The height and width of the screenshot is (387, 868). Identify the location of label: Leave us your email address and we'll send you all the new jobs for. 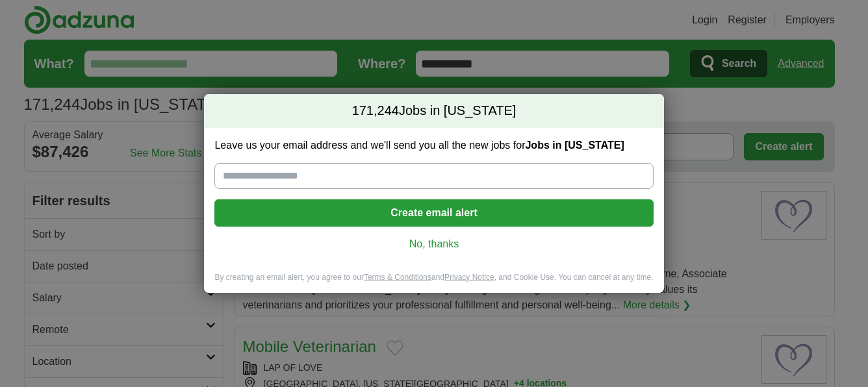
(434, 145).